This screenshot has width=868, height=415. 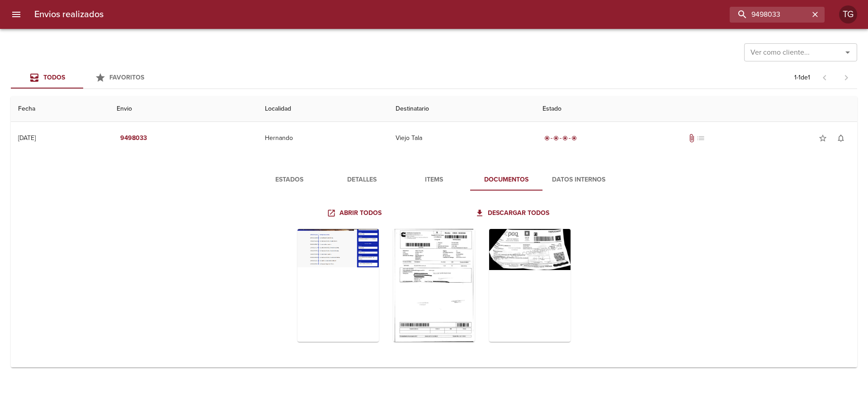 I want to click on button: Activar notificaciones, so click(x=841, y=138).